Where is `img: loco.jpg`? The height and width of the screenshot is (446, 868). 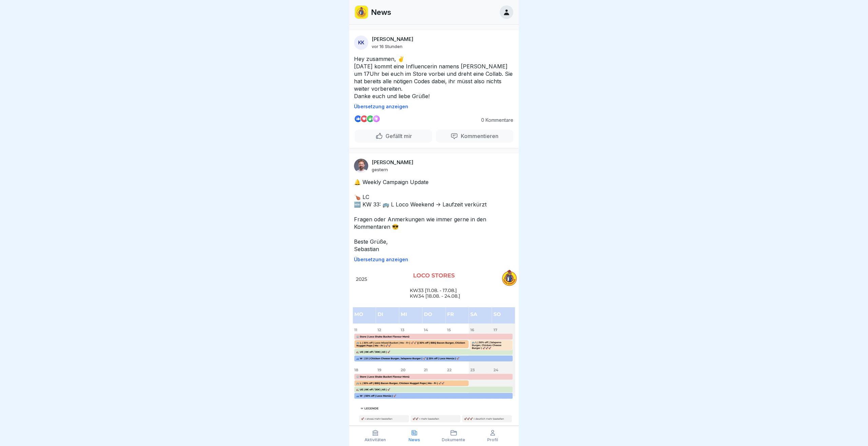
img: loco.jpg is located at coordinates (362, 12).